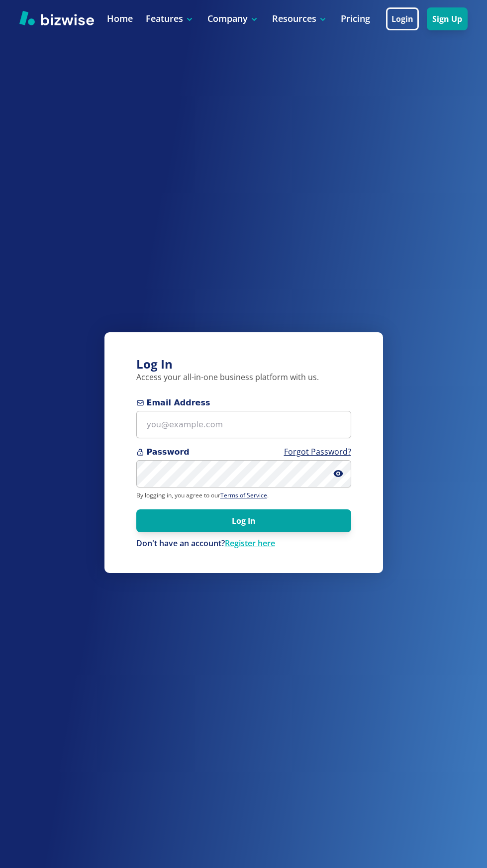  Describe the element at coordinates (233, 18) in the screenshot. I see `p: Company` at that location.